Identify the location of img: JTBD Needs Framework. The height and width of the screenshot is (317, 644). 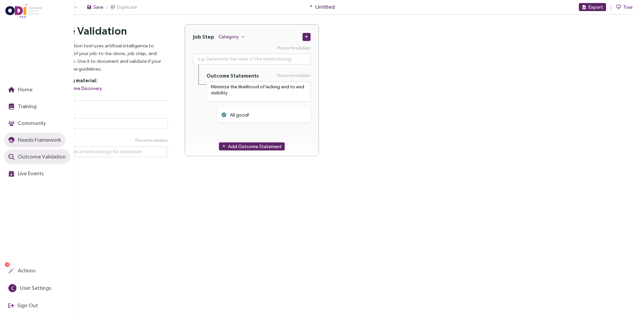
(12, 140).